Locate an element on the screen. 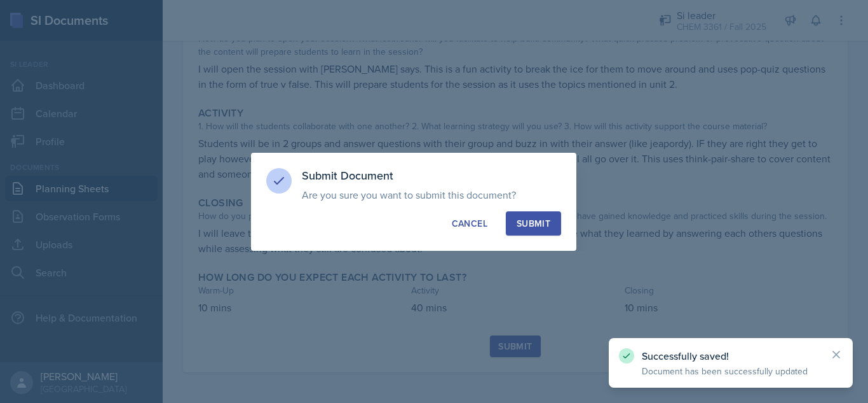 Image resolution: width=868 pixels, height=403 pixels. div: Submit is located at coordinates (533, 223).